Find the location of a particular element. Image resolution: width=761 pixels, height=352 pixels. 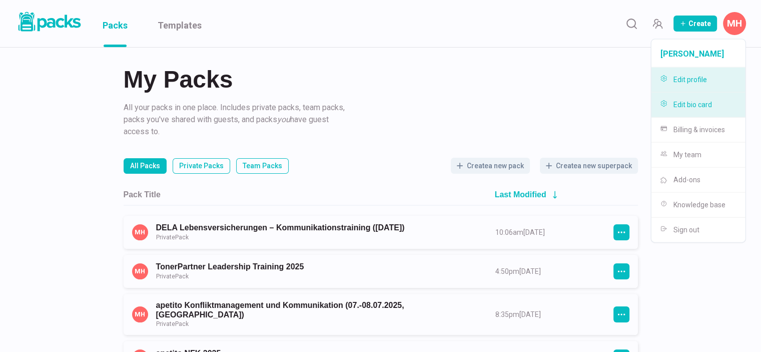

button: Manage Team Invites is located at coordinates (657, 24).